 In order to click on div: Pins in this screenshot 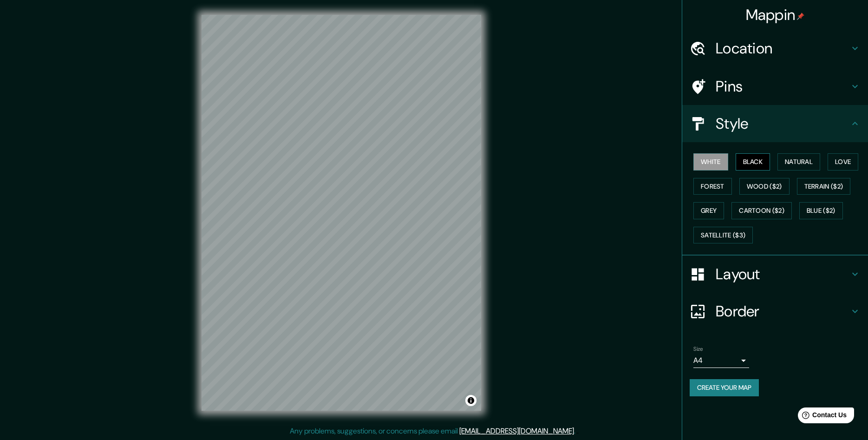, I will do `click(775, 86)`.